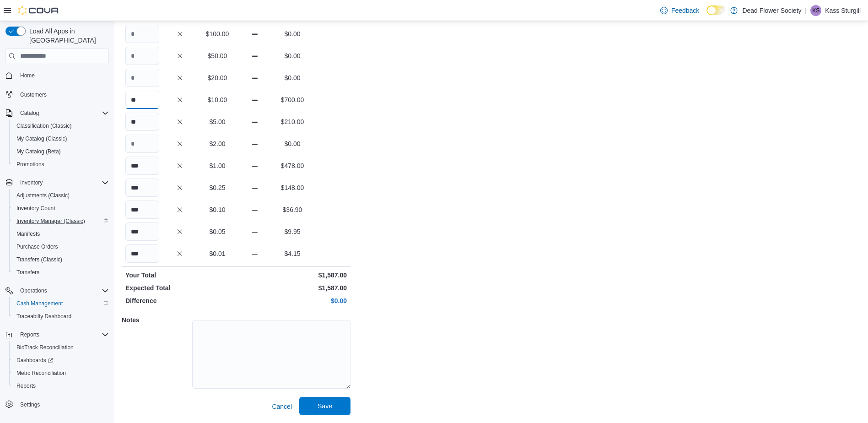 The image size is (868, 423). What do you see at coordinates (44, 126) in the screenshot?
I see `a: Classification (Classic)` at bounding box center [44, 126].